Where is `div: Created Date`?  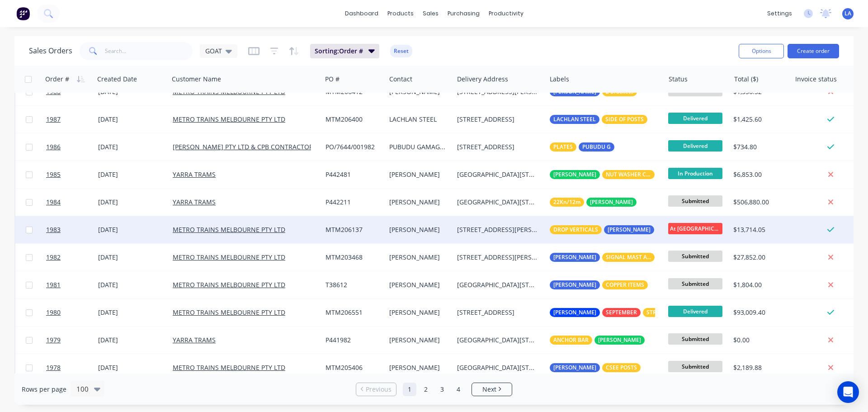
div: Created Date is located at coordinates (117, 79).